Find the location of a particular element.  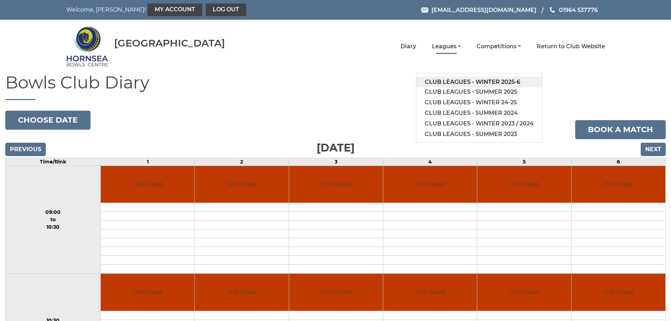

td: 3 is located at coordinates (336, 162).